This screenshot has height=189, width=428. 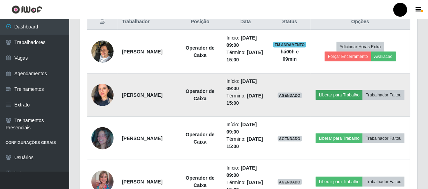 I want to click on img: CoreUI Logo, so click(x=27, y=9).